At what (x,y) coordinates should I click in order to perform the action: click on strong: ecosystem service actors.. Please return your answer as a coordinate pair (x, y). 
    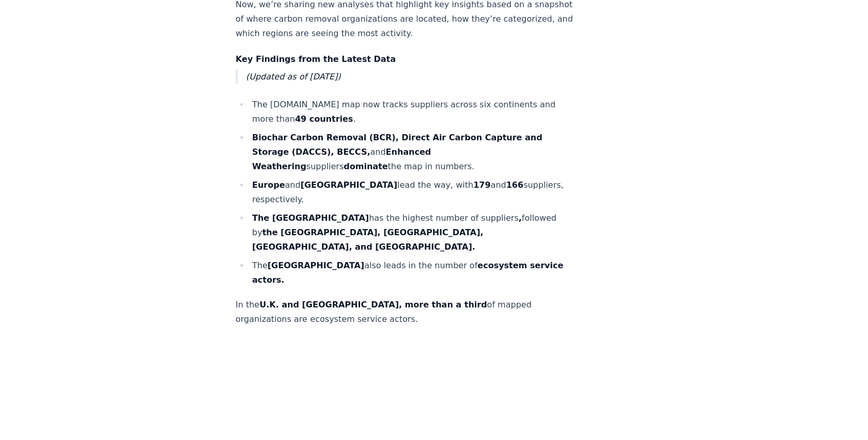
    Looking at the image, I should click on (407, 273).